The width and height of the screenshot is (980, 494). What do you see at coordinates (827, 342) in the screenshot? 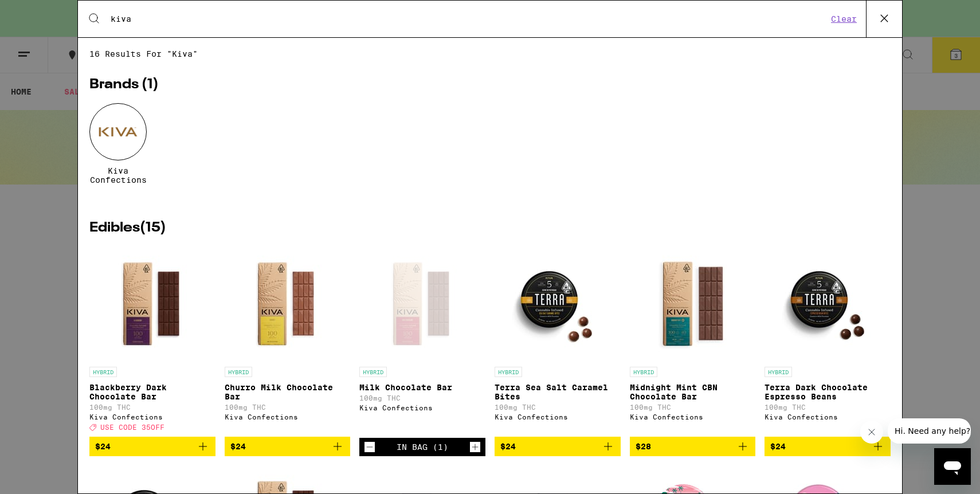
I see `a: Open page for Terra Dark Chocolate Espresso Beans from Kiva Confections` at bounding box center [827, 342].